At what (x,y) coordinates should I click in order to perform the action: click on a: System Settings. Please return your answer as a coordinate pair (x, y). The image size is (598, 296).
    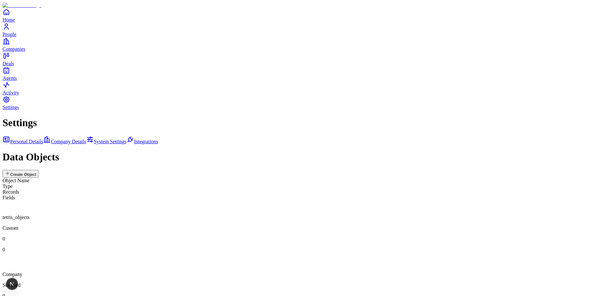
    Looking at the image, I should click on (106, 141).